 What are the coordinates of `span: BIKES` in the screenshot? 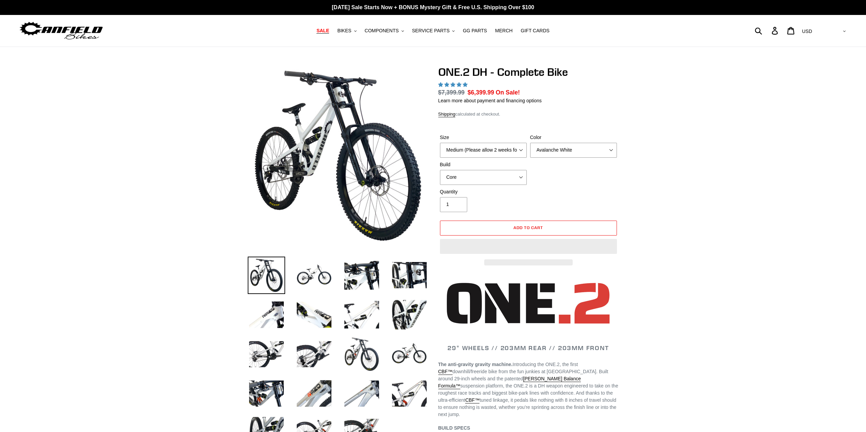 It's located at (344, 31).